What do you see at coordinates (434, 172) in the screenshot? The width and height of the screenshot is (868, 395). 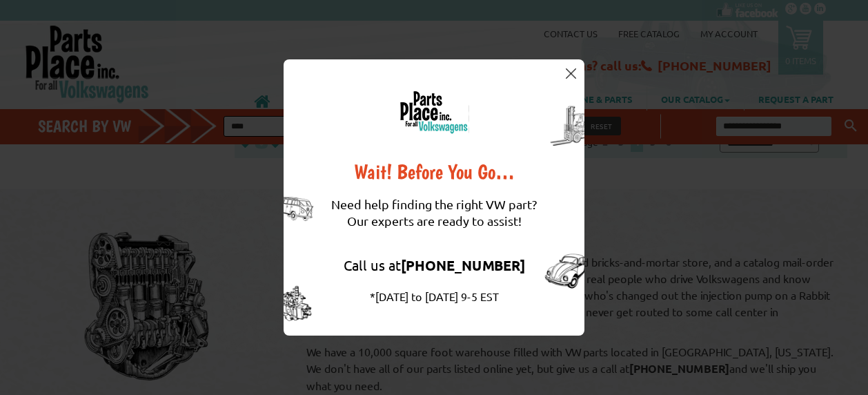 I see `div: Wait! Before You Go…` at bounding box center [434, 172].